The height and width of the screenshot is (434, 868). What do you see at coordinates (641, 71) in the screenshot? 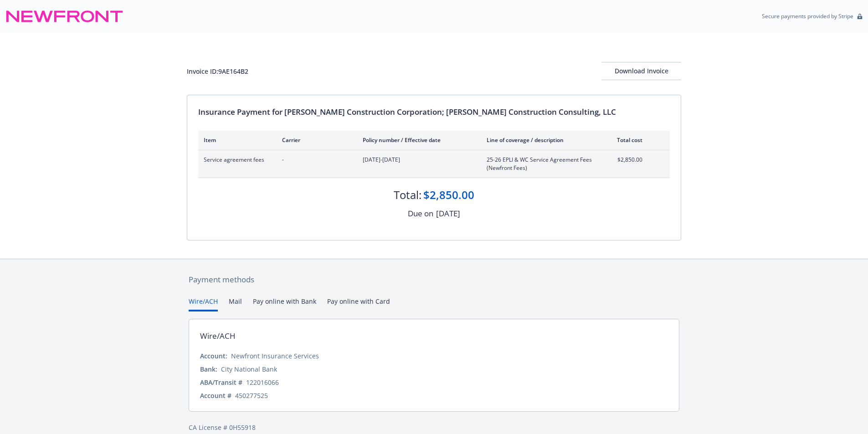
I see `div: Download Invoice` at bounding box center [641, 71].